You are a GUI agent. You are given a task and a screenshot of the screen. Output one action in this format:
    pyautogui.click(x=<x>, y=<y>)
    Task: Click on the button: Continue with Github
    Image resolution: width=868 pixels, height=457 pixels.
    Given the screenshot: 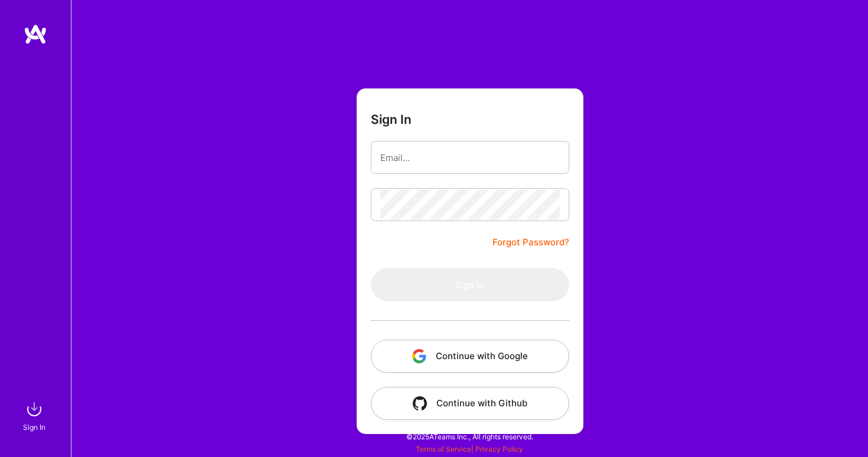 What is the action you would take?
    pyautogui.click(x=470, y=404)
    